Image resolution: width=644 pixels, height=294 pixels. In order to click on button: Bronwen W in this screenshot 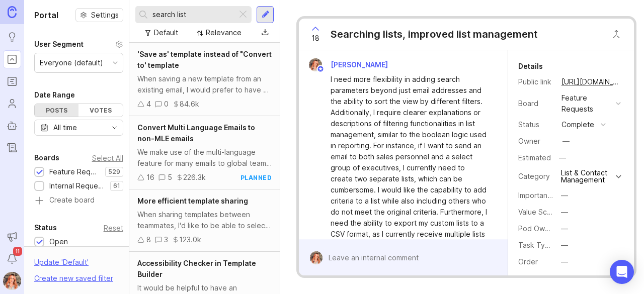, I will do `click(12, 281)`.